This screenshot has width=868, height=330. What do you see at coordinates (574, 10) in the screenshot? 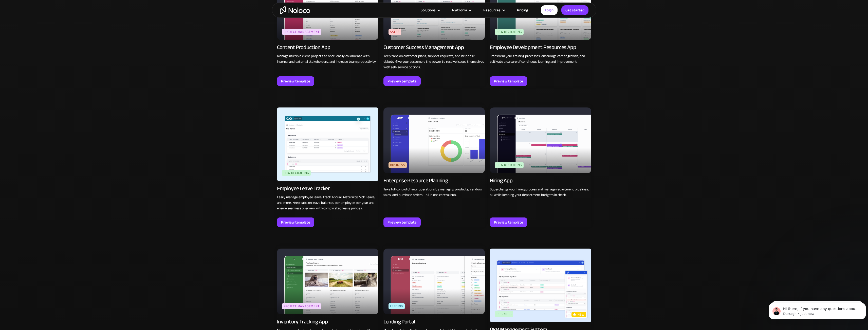
I see `a: Get started` at bounding box center [574, 10].